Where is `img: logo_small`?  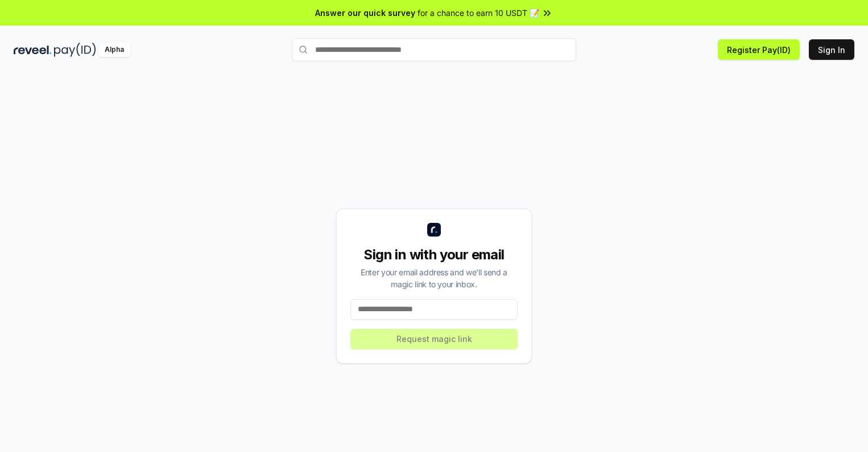 img: logo_small is located at coordinates (434, 230).